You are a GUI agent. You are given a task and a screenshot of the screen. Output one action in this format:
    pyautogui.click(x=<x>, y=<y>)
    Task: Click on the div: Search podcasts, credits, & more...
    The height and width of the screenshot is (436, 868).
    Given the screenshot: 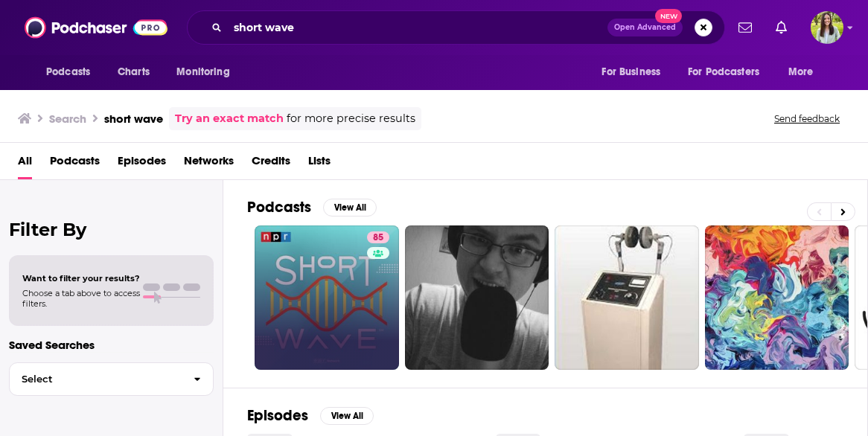 What is the action you would take?
    pyautogui.click(x=456, y=28)
    